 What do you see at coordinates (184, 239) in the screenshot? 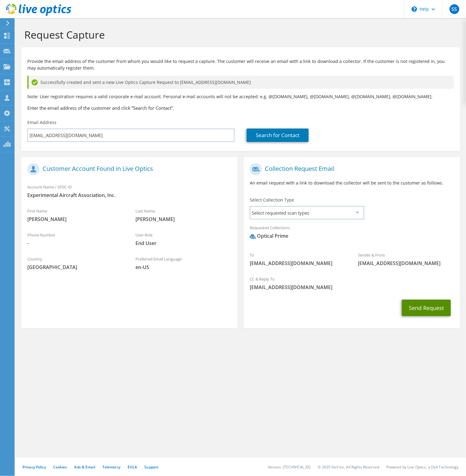
I see `div: User Role` at bounding box center [184, 239].